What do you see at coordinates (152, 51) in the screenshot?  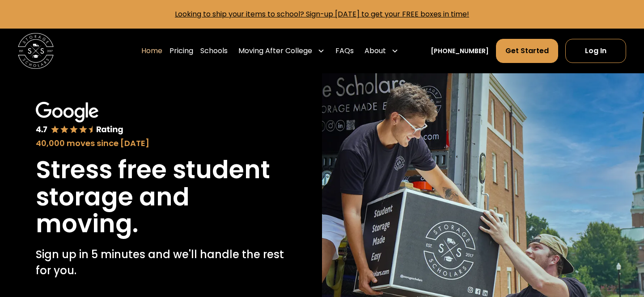 I see `a: Home` at bounding box center [152, 51].